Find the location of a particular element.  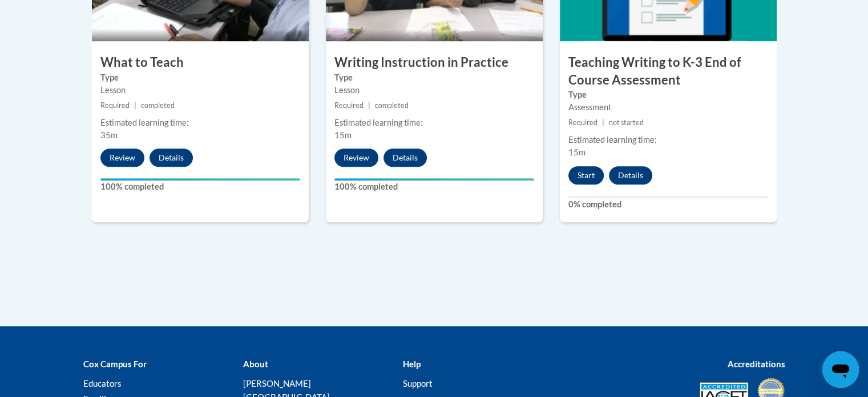

span: 35m is located at coordinates (109, 134).